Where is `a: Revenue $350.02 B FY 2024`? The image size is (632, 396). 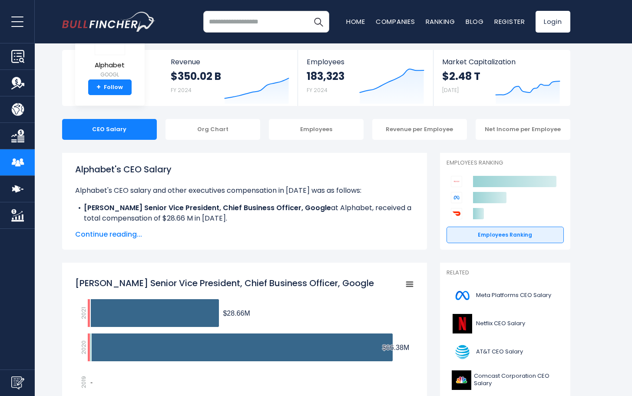 a: Revenue $350.02 B FY 2024 is located at coordinates (230, 78).